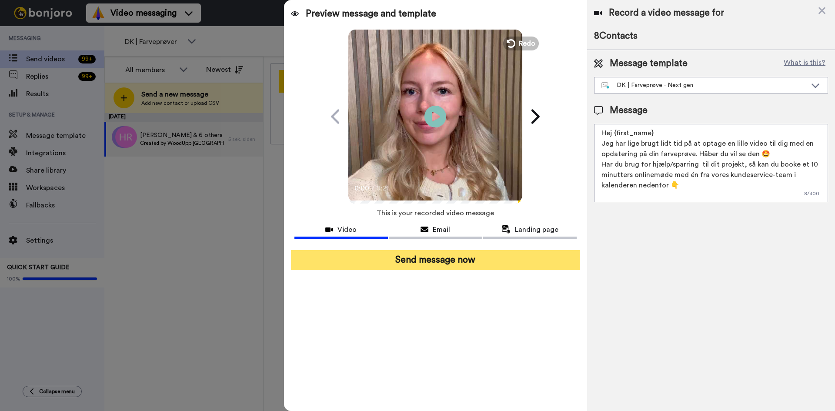 This screenshot has height=411, width=835. Describe the element at coordinates (362, 188) in the screenshot. I see `span: 0:00` at that location.